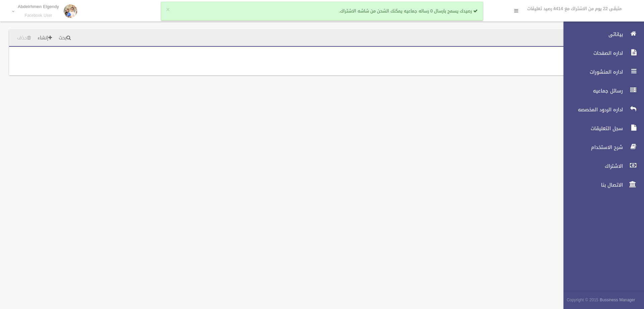 This screenshot has width=644, height=309. I want to click on span: اداره المنشورات, so click(591, 72).